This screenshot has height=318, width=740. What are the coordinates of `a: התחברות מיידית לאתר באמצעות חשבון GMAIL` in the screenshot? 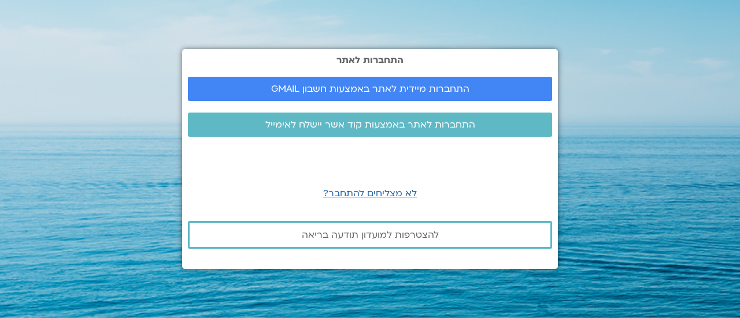 It's located at (370, 89).